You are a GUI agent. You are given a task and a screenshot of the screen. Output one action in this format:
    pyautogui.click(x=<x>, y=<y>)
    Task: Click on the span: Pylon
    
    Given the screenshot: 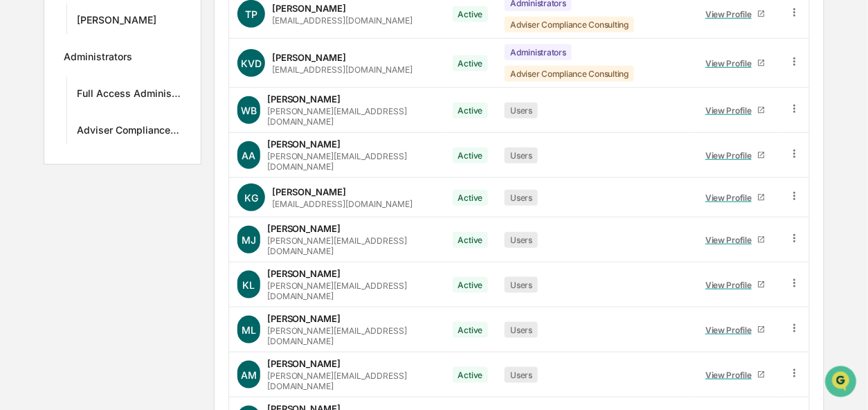 What is the action you would take?
    pyautogui.click(x=152, y=239)
    